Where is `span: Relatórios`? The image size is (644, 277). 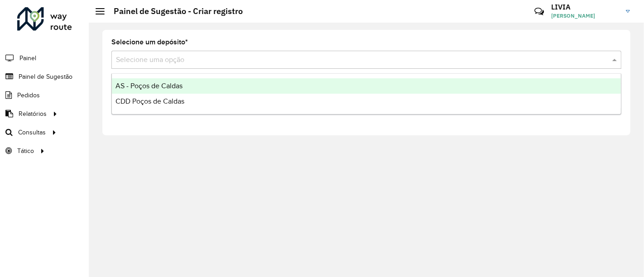 span: Relatórios is located at coordinates (33, 114).